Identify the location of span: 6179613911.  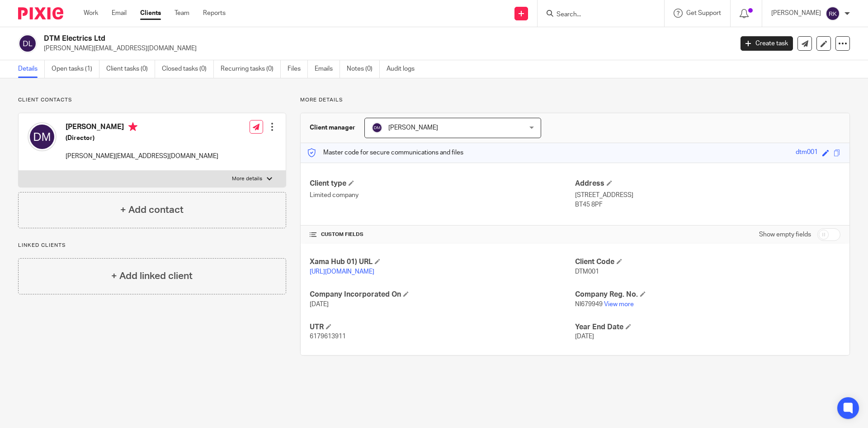
(328, 336).